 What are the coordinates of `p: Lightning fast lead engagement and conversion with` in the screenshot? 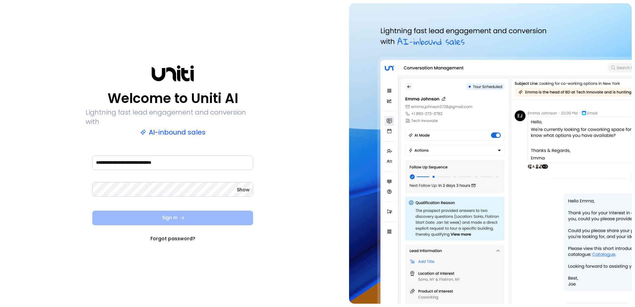 It's located at (173, 117).